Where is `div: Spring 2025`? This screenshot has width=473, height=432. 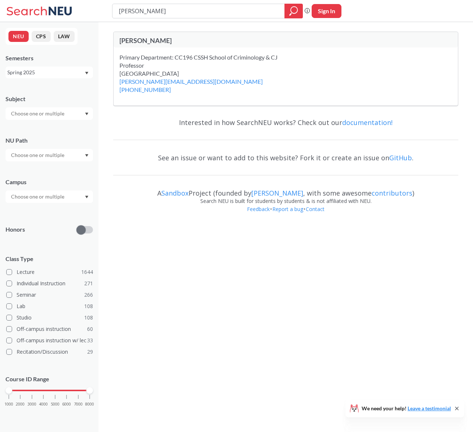
div: Spring 2025 is located at coordinates (46, 72).